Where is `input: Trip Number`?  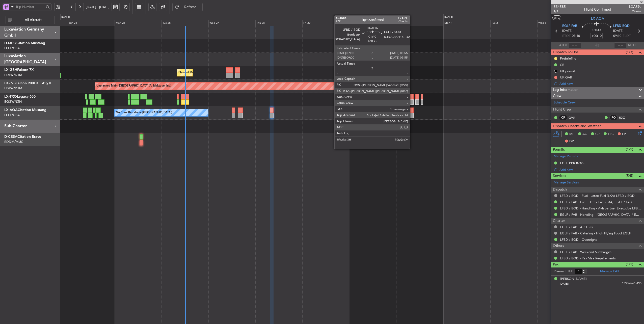
input: Trip Number is located at coordinates (30, 7).